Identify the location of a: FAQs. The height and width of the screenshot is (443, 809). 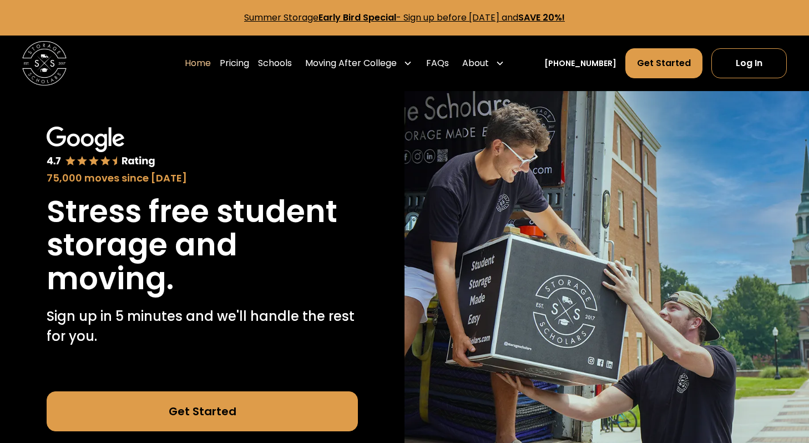
(437, 63).